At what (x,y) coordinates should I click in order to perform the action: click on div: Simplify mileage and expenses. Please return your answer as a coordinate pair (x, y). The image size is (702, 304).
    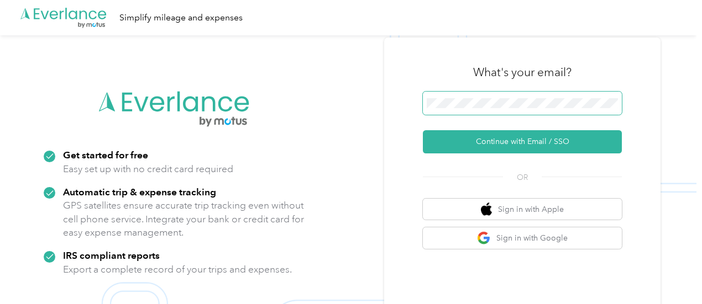
    Looking at the image, I should click on (181, 18).